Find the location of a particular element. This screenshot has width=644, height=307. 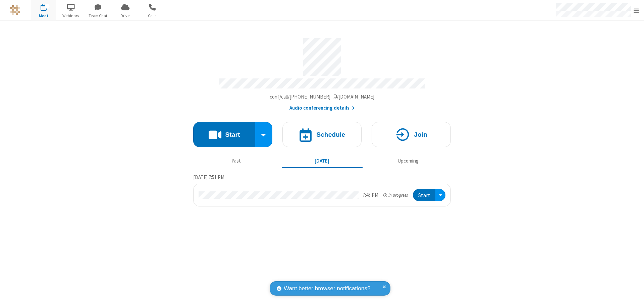

div: Start conference options is located at coordinates (264, 134).